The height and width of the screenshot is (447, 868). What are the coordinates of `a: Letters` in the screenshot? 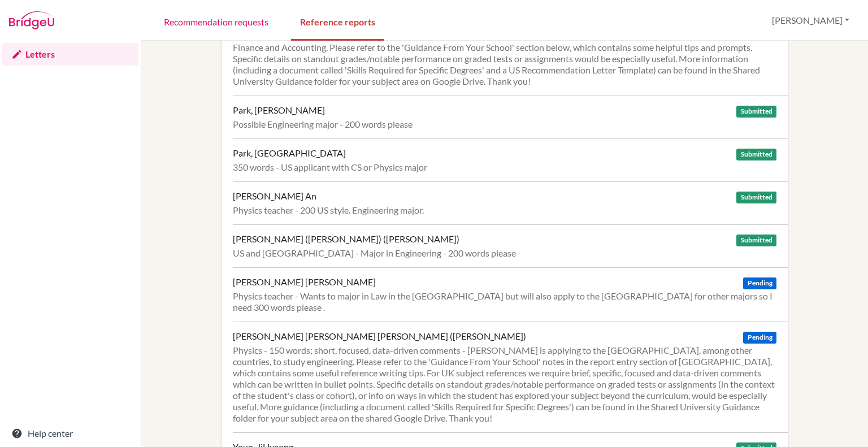 It's located at (70, 54).